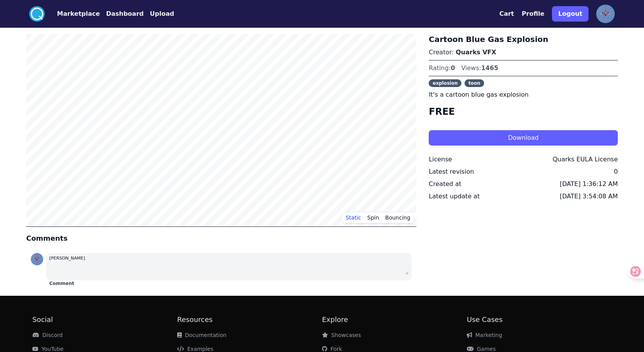 This screenshot has height=352, width=644. Describe the element at coordinates (479, 68) in the screenshot. I see `div: Views:` at that location.